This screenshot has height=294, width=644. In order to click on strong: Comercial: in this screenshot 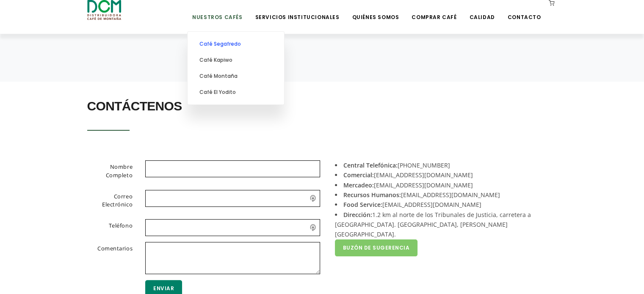, I will do `click(359, 175)`.